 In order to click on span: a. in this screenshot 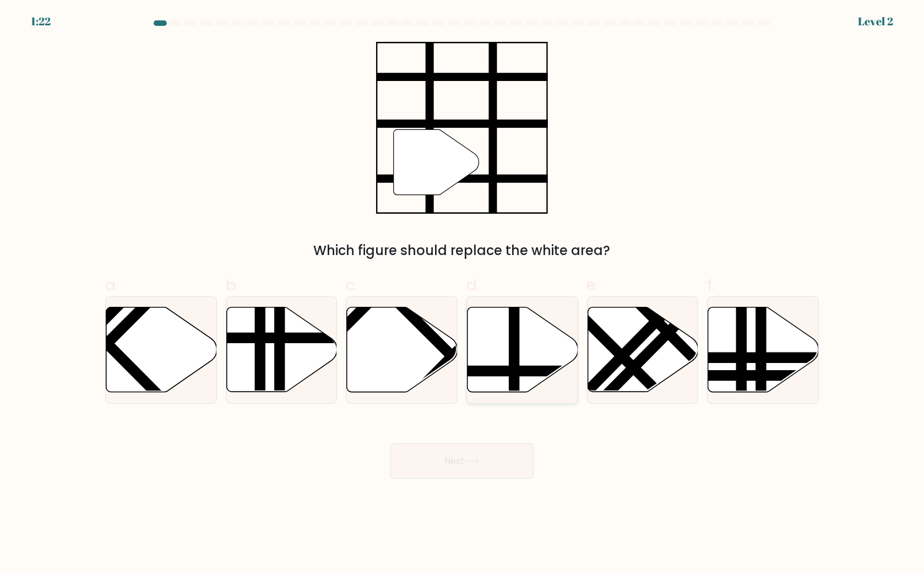, I will do `click(112, 285)`.